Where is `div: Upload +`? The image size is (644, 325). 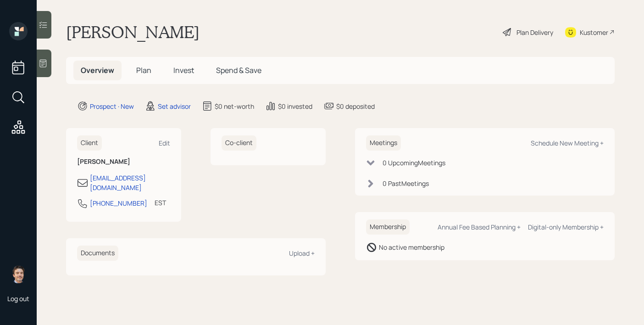
div: Upload + is located at coordinates (301, 253).